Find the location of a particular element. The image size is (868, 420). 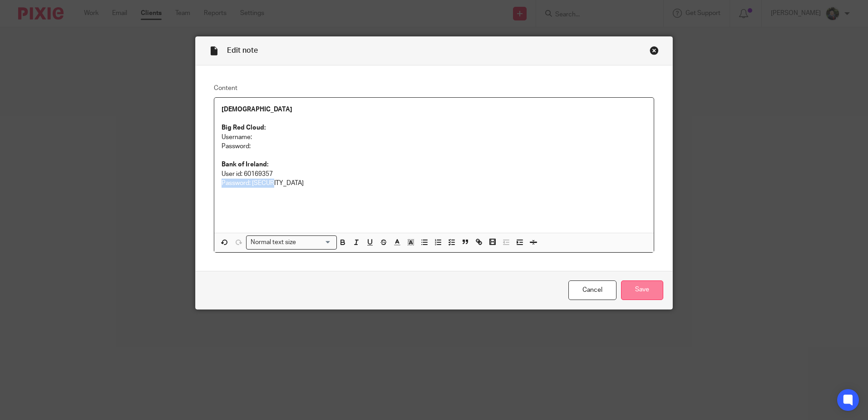

input: Search for option is located at coordinates (315, 243).